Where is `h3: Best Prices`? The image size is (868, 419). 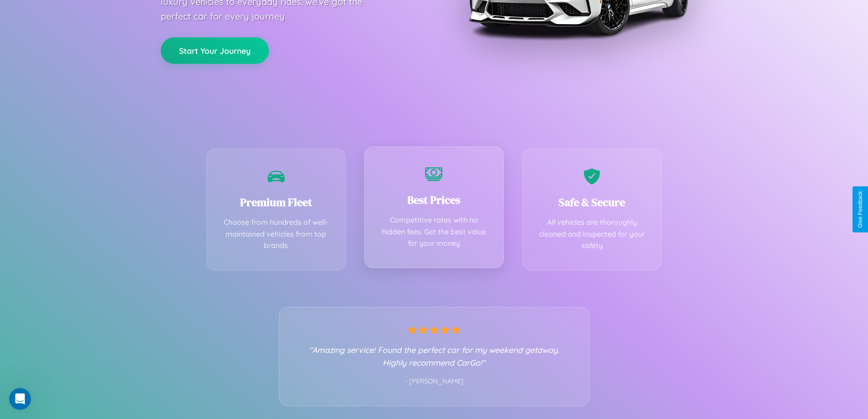 h3: Best Prices is located at coordinates (434, 200).